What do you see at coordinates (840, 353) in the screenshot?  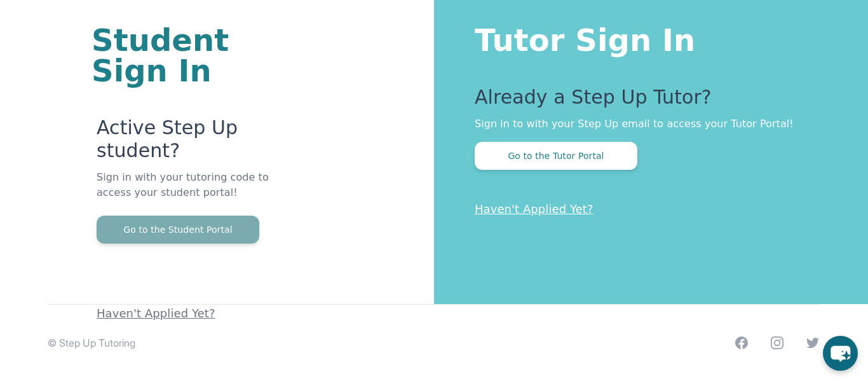 I see `button: chat-button` at bounding box center [840, 353].